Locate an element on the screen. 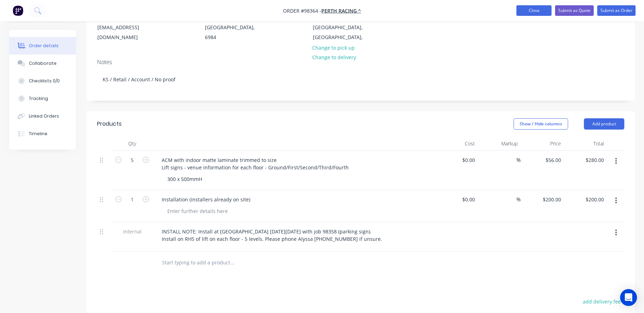  div: Notes is located at coordinates (361, 62).